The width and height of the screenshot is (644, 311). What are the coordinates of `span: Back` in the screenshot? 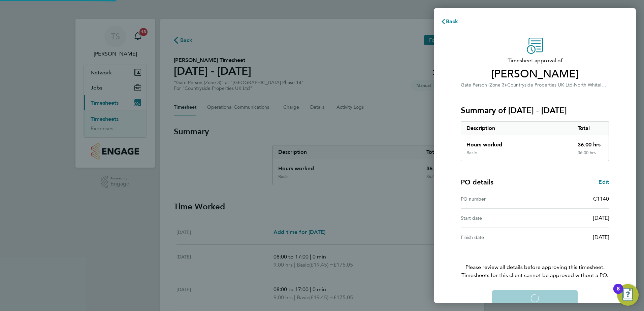 It's located at (452, 21).